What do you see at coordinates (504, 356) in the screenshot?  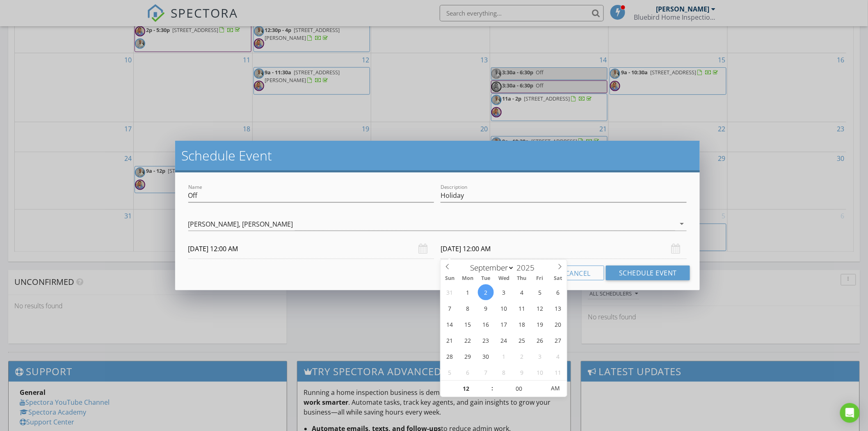 I see `span: October 1, 2025` at bounding box center [504, 356].